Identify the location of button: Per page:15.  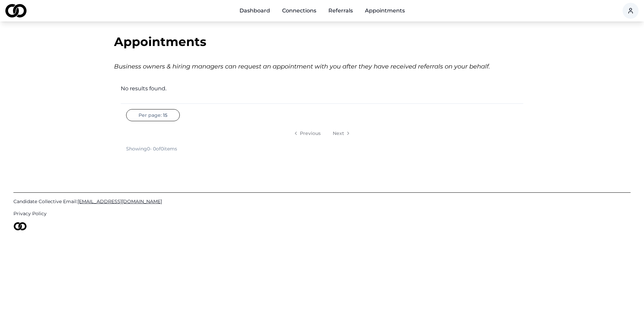
(153, 115).